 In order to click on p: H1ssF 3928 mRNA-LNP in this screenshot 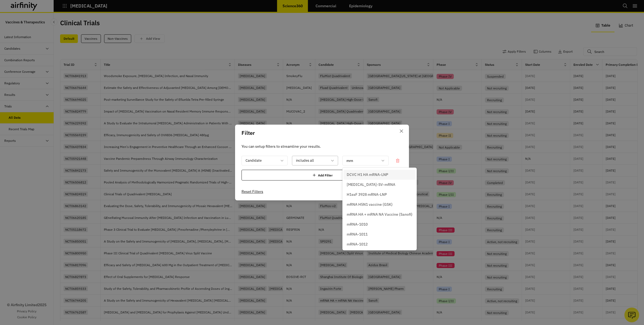, I will do `click(367, 194)`.